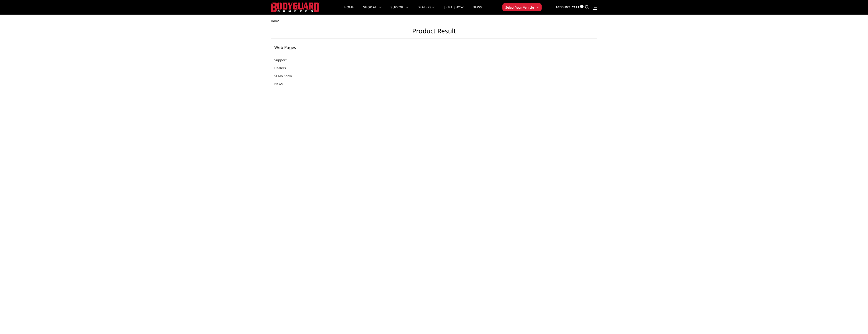 This screenshot has height=334, width=868. I want to click on a: Account, so click(563, 7).